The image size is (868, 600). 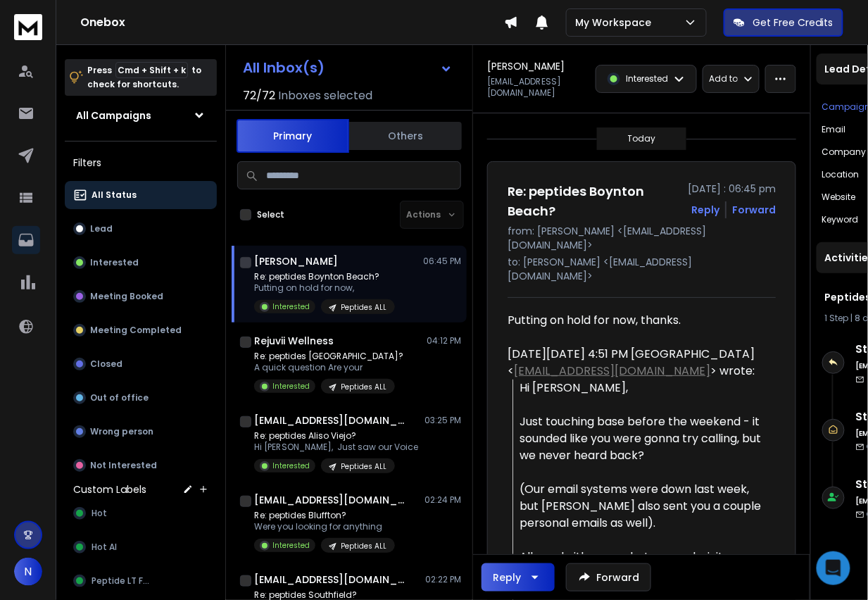 I want to click on p: Meeting Booked, so click(x=127, y=296).